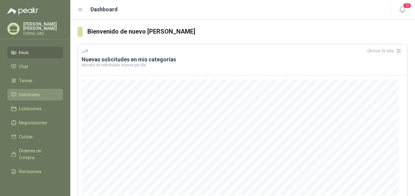 The height and width of the screenshot is (196, 415). I want to click on a: Inicio, so click(35, 53).